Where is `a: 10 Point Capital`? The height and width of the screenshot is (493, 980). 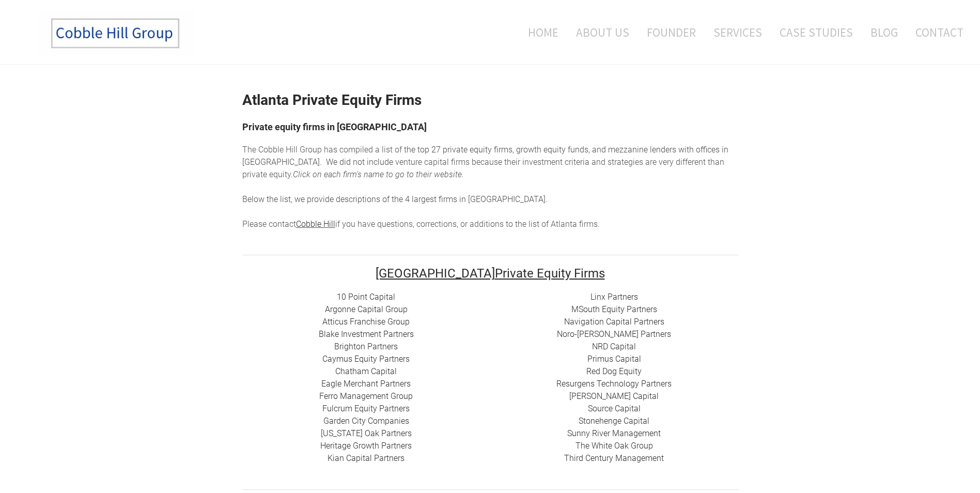 a: 10 Point Capital is located at coordinates (366, 297).